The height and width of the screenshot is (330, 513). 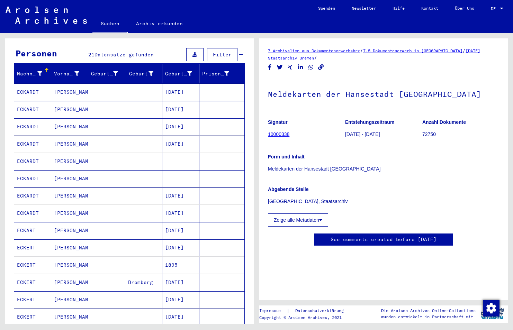 What do you see at coordinates (124, 55) in the screenshot?
I see `span: Datensätze gefunden` at bounding box center [124, 55].